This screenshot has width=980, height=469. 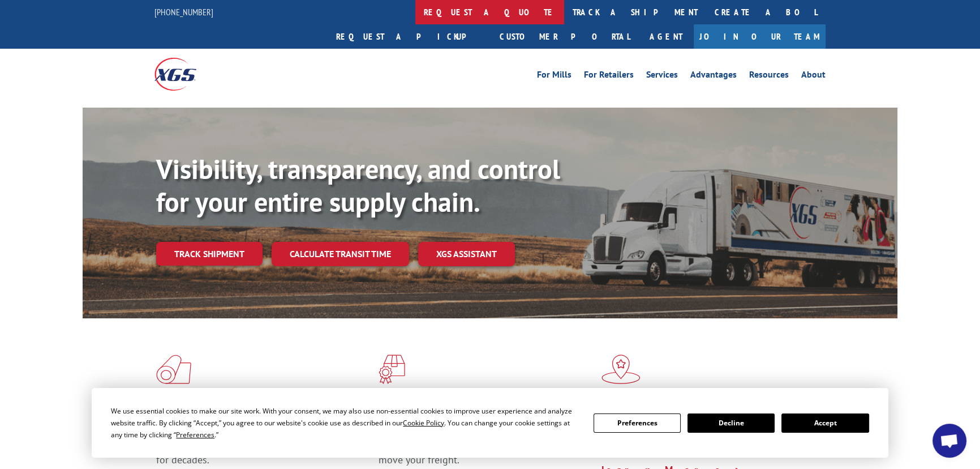 What do you see at coordinates (759, 36) in the screenshot?
I see `a: Join Our Team` at bounding box center [759, 36].